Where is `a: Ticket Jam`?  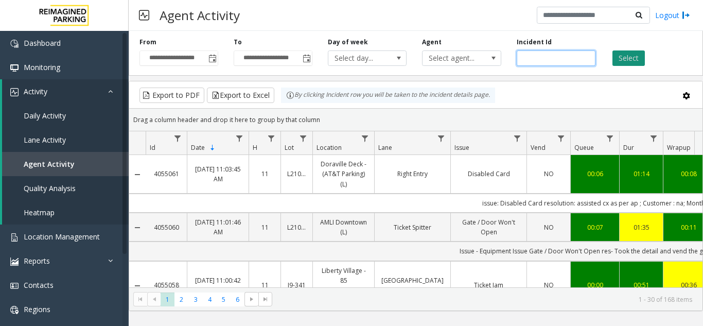
a: Ticket Jam is located at coordinates (488, 285).